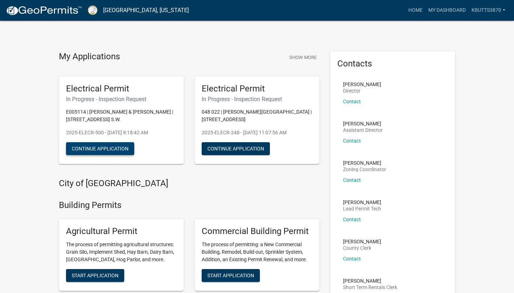 The image size is (514, 293). I want to click on h4: My Applications, so click(89, 57).